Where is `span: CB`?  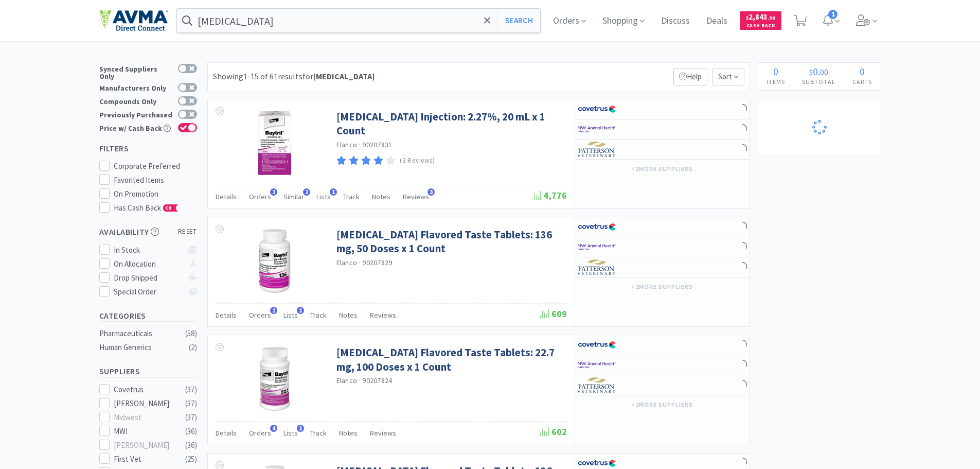
span: CB is located at coordinates (169, 208).